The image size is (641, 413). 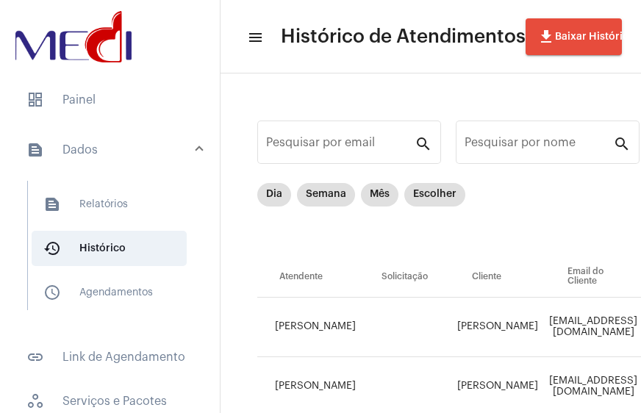 I want to click on span: Agendamentos, so click(x=109, y=293).